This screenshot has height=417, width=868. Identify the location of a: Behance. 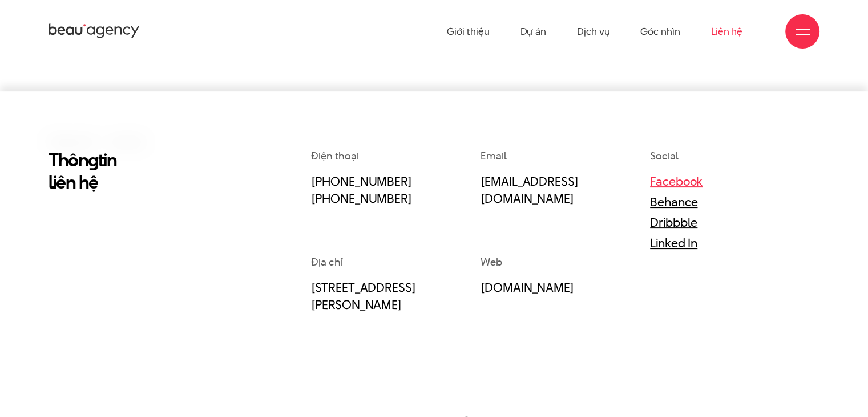
(673, 202).